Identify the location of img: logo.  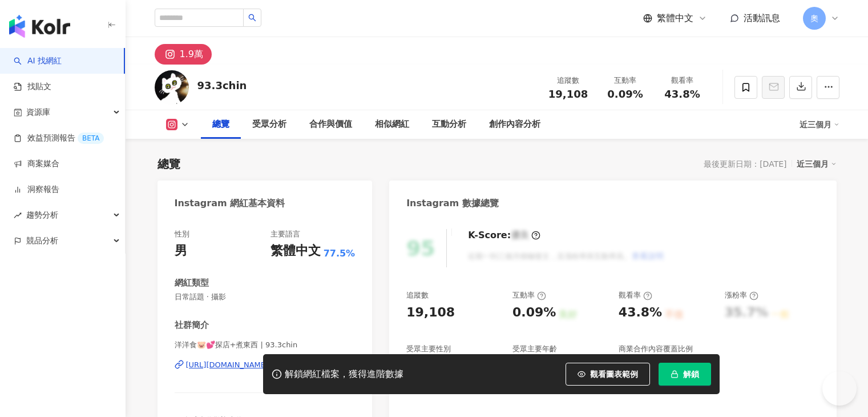
(39, 26).